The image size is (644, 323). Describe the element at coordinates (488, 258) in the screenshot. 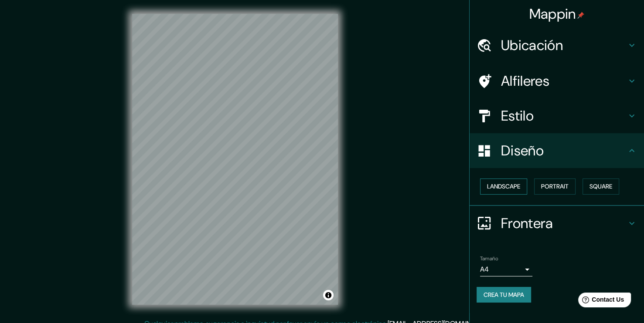

I see `label: Tamaño` at that location.